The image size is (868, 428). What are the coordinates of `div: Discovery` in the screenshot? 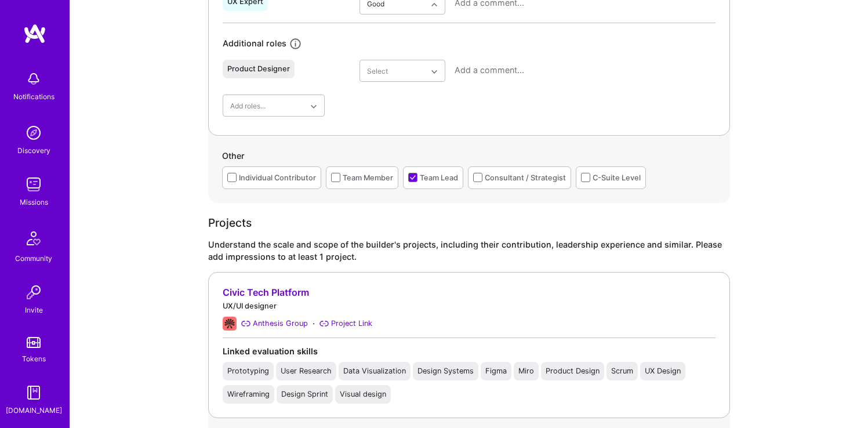 It's located at (34, 150).